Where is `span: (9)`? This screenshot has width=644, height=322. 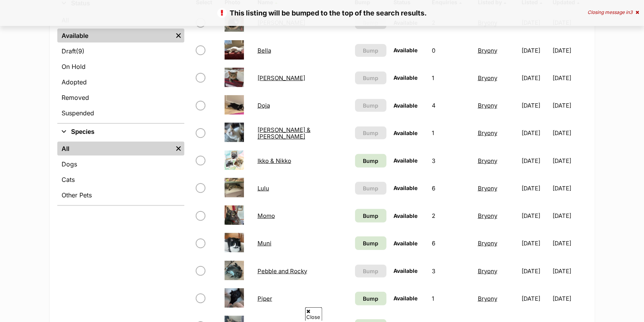
span: (9) is located at coordinates (80, 51).